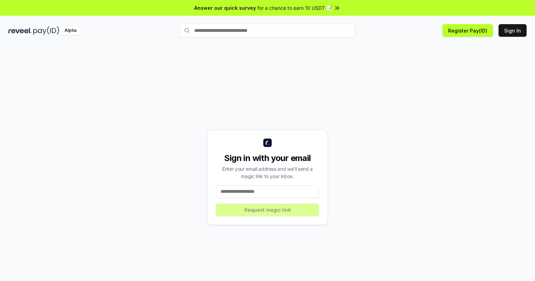  What do you see at coordinates (267, 173) in the screenshot?
I see `div: Enter your email address and we’ll send a magic link to your inbox.` at bounding box center [267, 173].